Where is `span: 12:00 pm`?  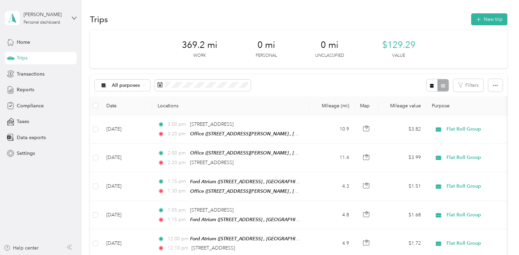
span: 12:00 pm is located at coordinates (177, 239).